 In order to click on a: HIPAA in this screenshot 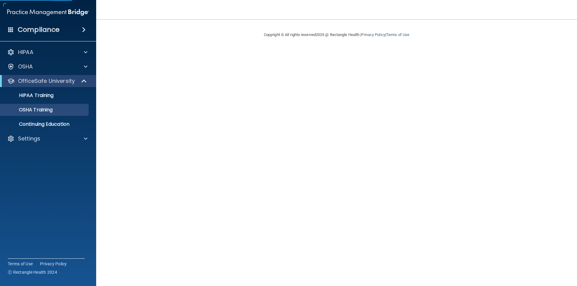, I will do `click(47, 52)`.